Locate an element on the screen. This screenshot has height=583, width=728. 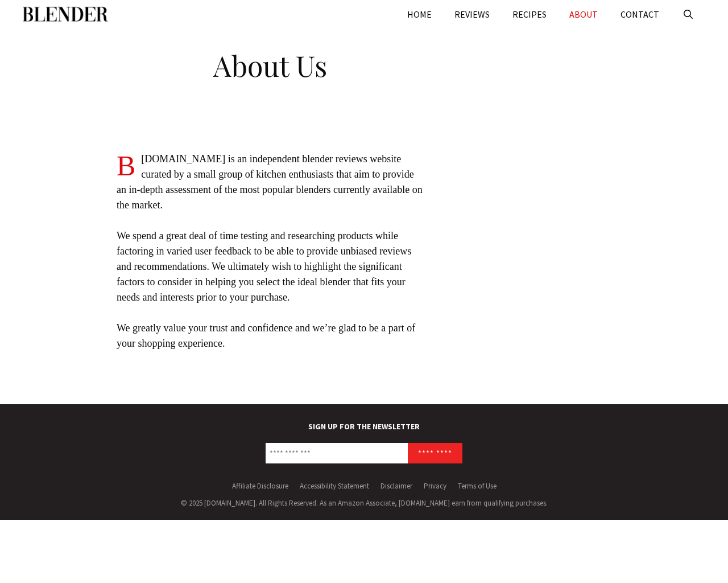
a: Privacy is located at coordinates (435, 486).